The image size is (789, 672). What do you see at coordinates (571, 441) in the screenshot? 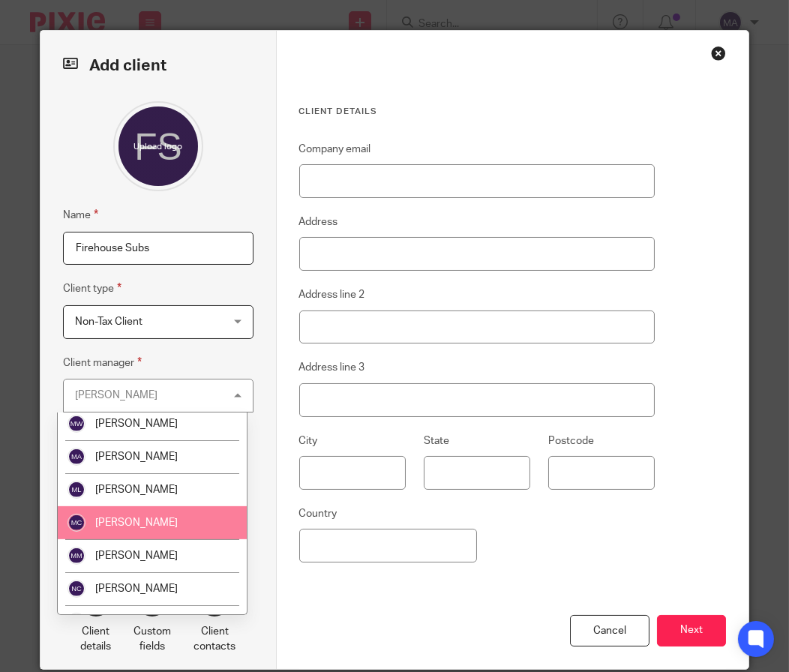
I see `label: Postcode` at bounding box center [571, 441].